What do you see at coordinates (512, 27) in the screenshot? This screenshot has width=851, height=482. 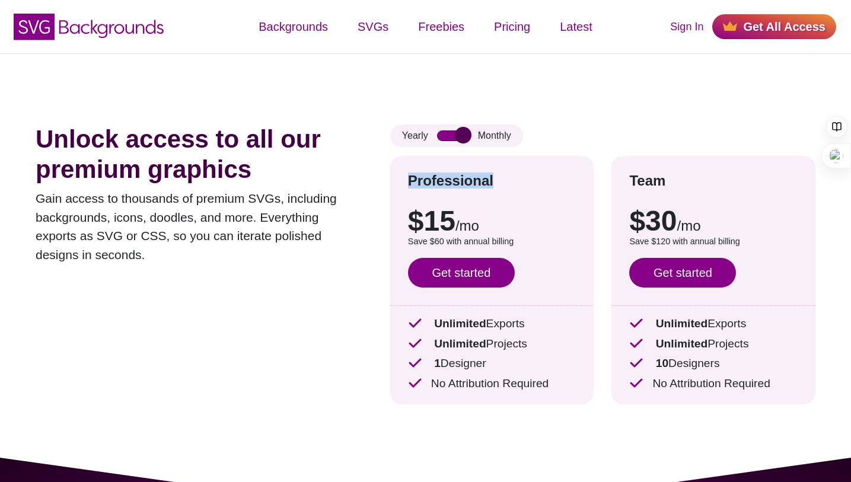 I see `a: Pricing` at bounding box center [512, 27].